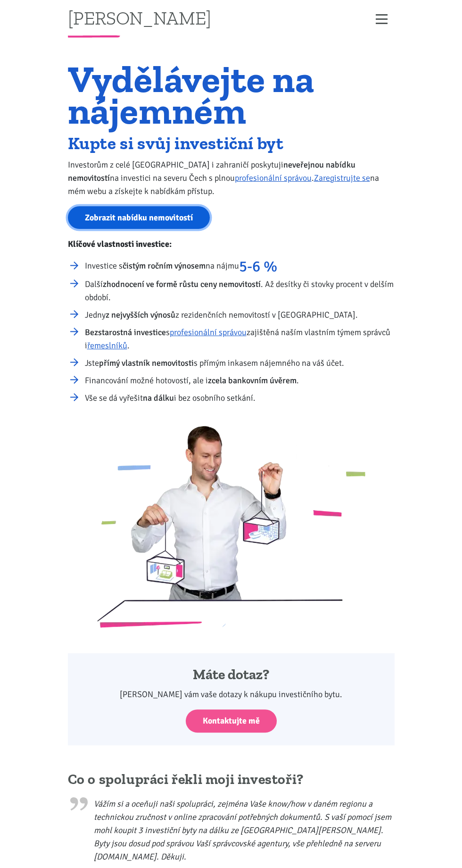 The width and height of the screenshot is (462, 868). I want to click on strong: zcela bankovním úvěrem, so click(252, 380).